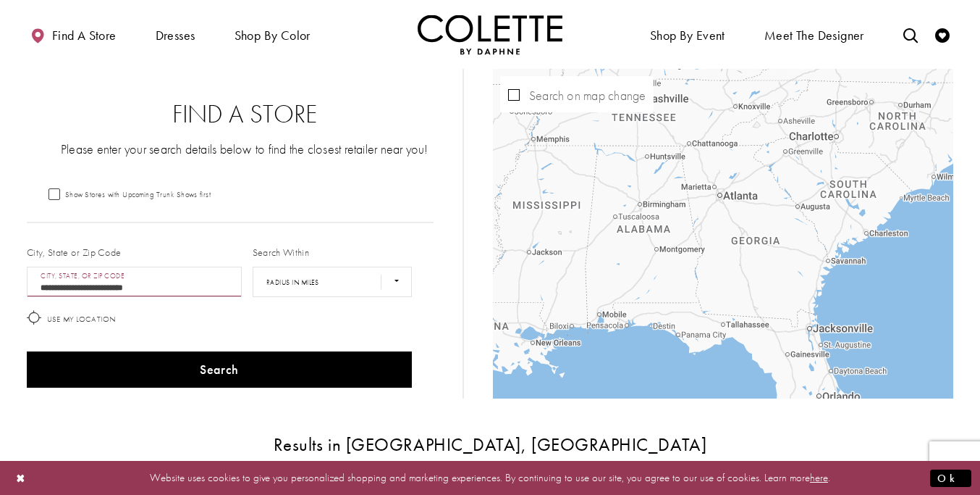  I want to click on a: Check Wishlist, so click(943, 34).